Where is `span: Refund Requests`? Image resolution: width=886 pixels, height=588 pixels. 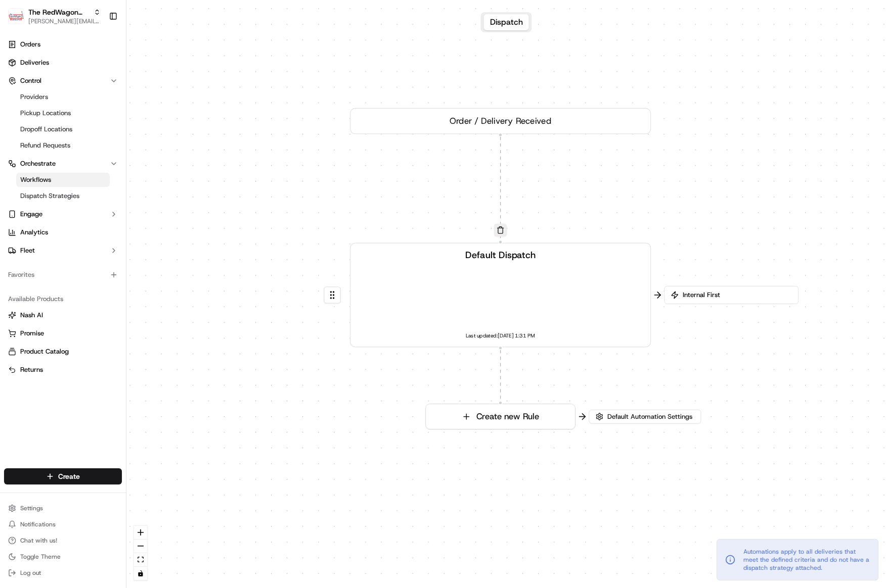
span: Refund Requests is located at coordinates (45, 146).